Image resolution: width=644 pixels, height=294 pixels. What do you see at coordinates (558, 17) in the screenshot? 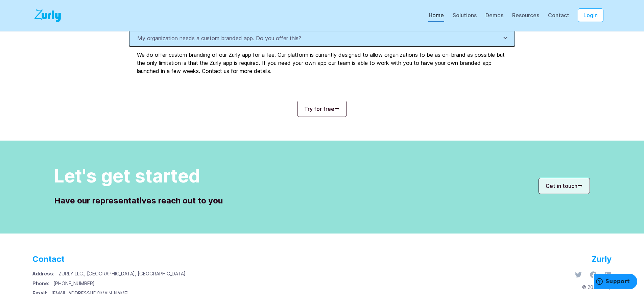
I see `a: Contact` at bounding box center [558, 17].